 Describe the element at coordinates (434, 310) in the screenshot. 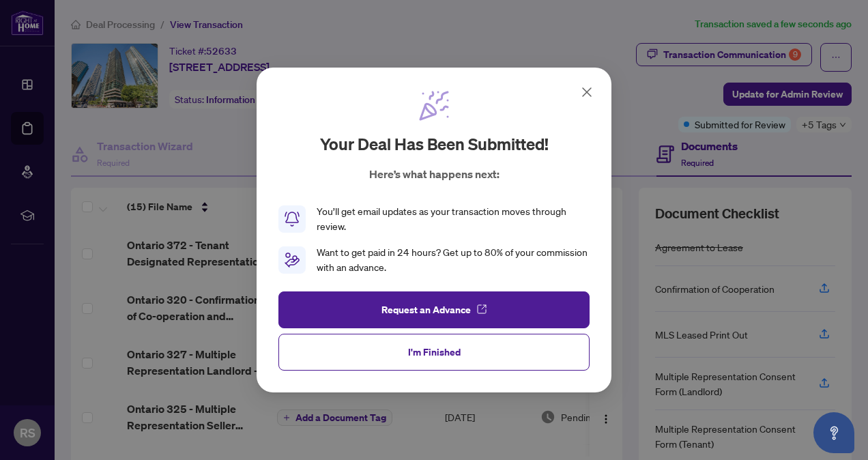

I see `a: Request an Advance` at that location.